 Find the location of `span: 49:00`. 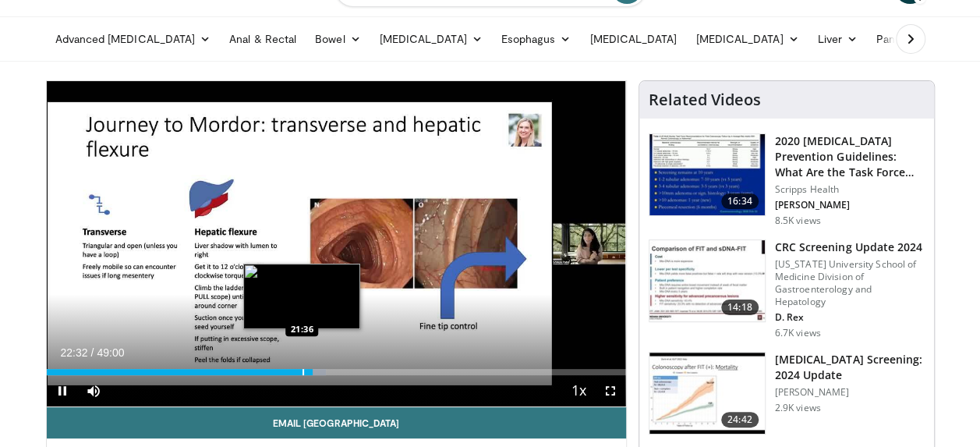

span: 49:00 is located at coordinates (110, 352).